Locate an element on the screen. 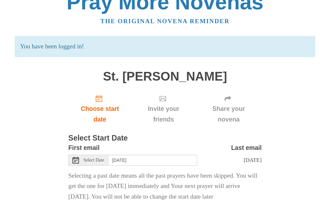 This screenshot has width=330, height=206. span: Select Date is located at coordinates (94, 160).